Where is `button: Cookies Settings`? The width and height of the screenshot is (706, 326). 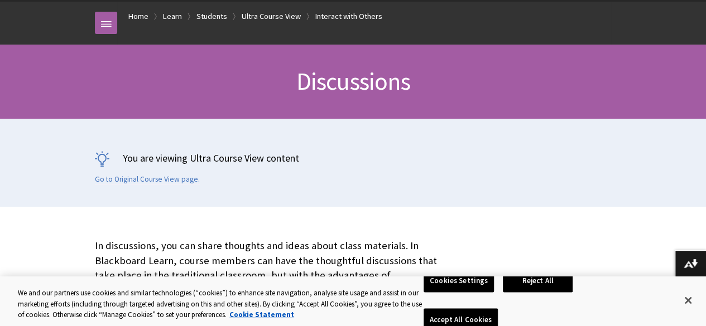
button: Cookies Settings is located at coordinates (459, 281).